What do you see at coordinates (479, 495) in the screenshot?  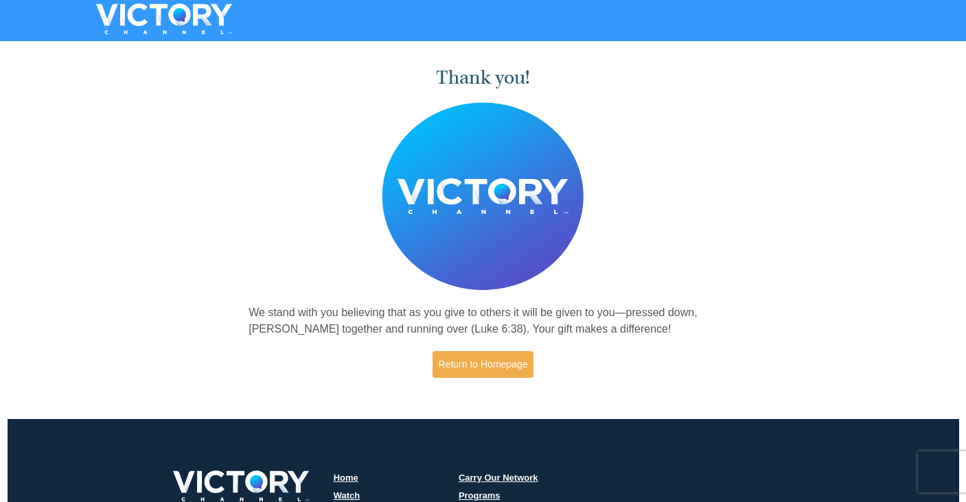 I see `a: Programs` at bounding box center [479, 495].